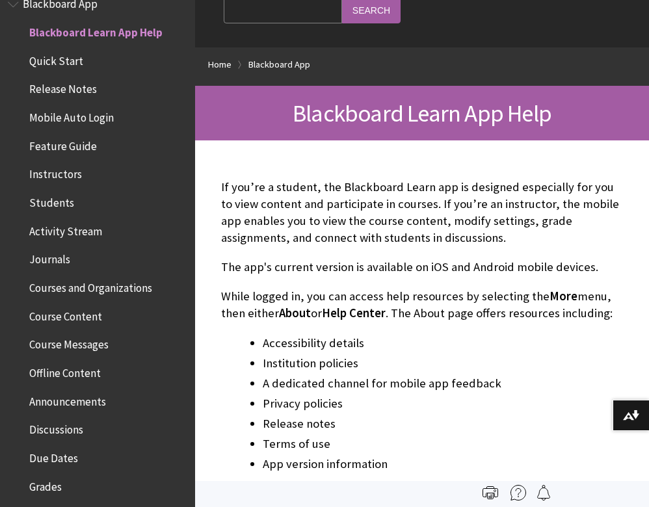 This screenshot has height=507, width=649. What do you see at coordinates (443, 404) in the screenshot?
I see `li: Privacy policies` at bounding box center [443, 404].